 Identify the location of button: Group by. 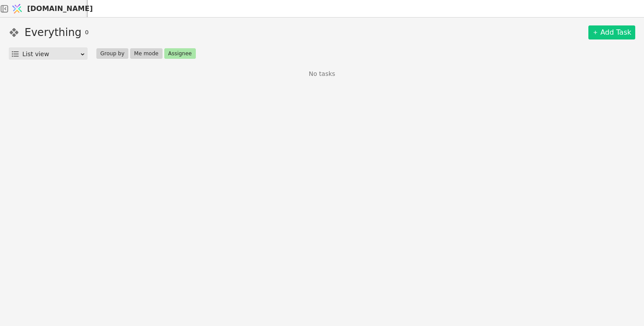
(112, 54).